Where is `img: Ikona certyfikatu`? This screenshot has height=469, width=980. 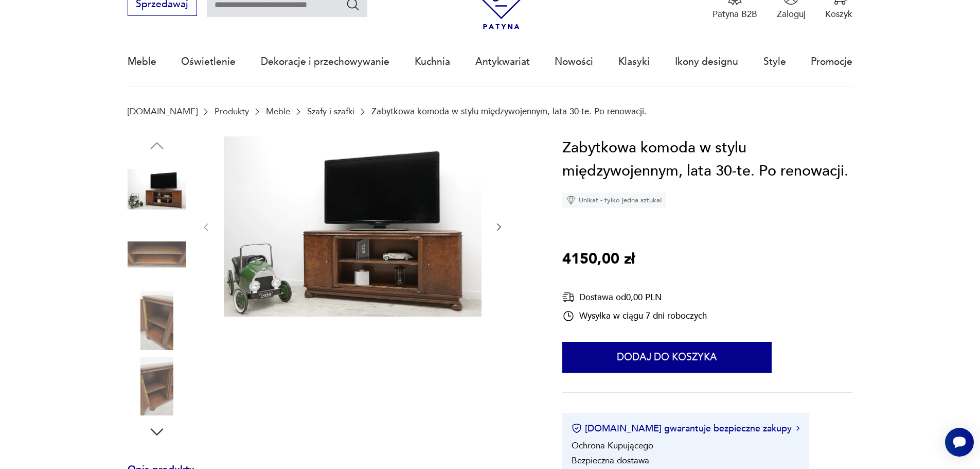
img: Ikona certyfikatu is located at coordinates (577, 428).